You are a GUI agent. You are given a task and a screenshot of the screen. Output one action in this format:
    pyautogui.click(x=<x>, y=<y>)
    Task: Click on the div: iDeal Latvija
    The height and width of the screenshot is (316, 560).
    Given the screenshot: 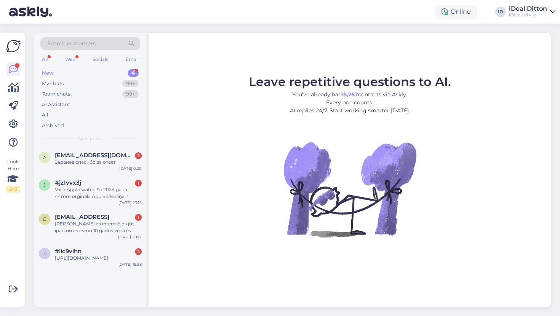 What is the action you would take?
    pyautogui.click(x=528, y=15)
    